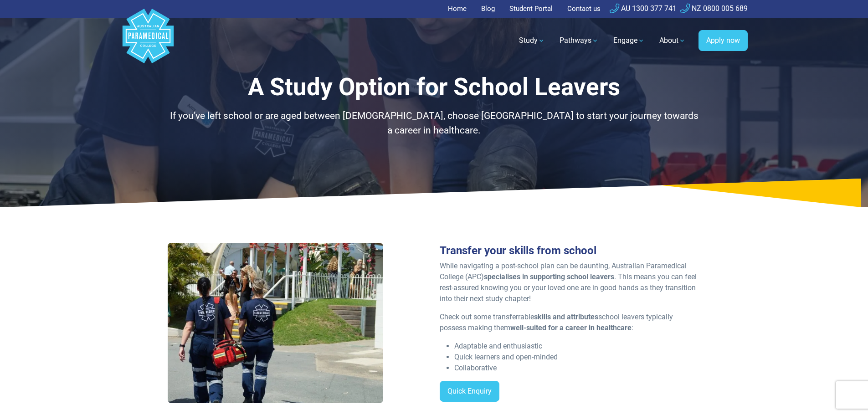 The width and height of the screenshot is (868, 415). I want to click on a: NZ 0800 005 689, so click(714, 8).